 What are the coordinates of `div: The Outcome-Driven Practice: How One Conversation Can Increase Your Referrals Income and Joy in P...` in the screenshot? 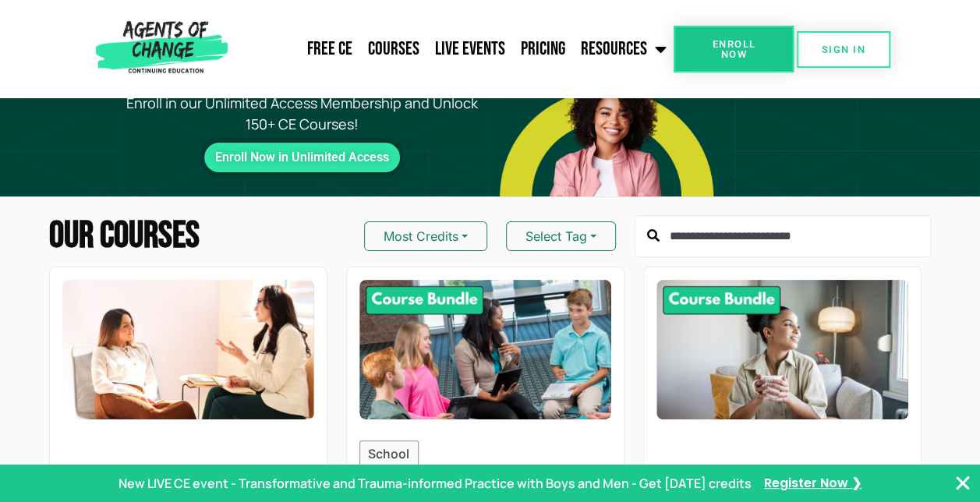 It's located at (189, 349).